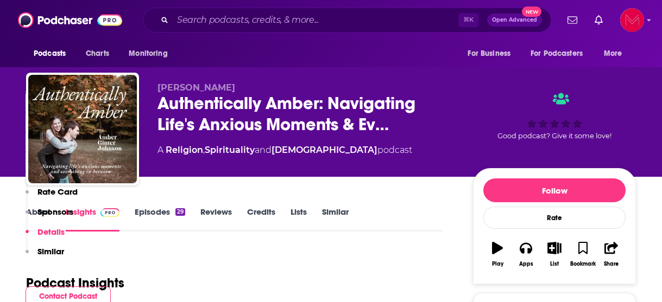 The width and height of the screenshot is (662, 302). Describe the element at coordinates (49, 54) in the screenshot. I see `span: Podcasts` at that location.